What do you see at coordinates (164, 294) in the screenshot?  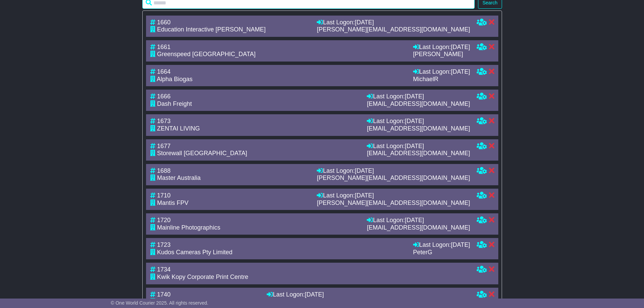 I see `span: 1740` at bounding box center [164, 294].